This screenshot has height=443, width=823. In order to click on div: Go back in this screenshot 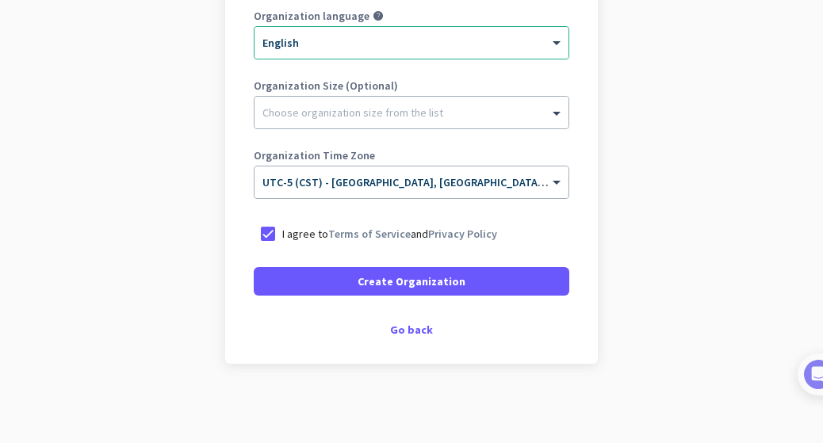, I will do `click(411, 330)`.